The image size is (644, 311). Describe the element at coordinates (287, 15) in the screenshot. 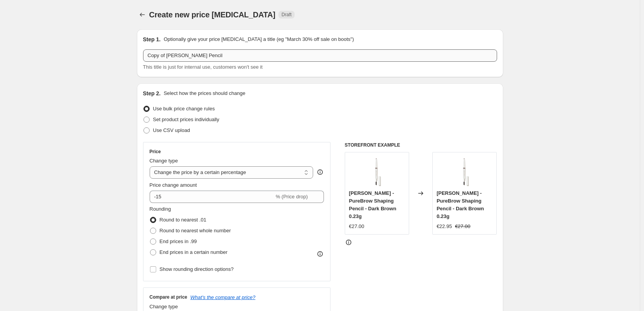

I see `span: Draft` at that location.